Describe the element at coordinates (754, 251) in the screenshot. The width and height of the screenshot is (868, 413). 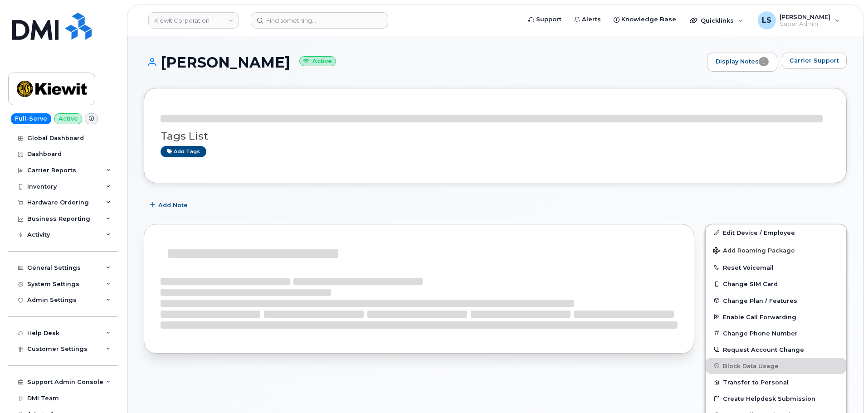
I see `span: Add Roaming Package` at that location.